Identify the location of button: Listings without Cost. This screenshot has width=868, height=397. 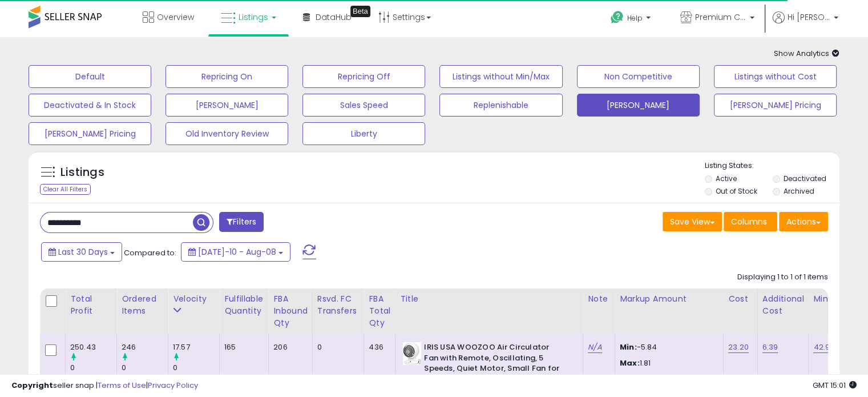
(775, 76).